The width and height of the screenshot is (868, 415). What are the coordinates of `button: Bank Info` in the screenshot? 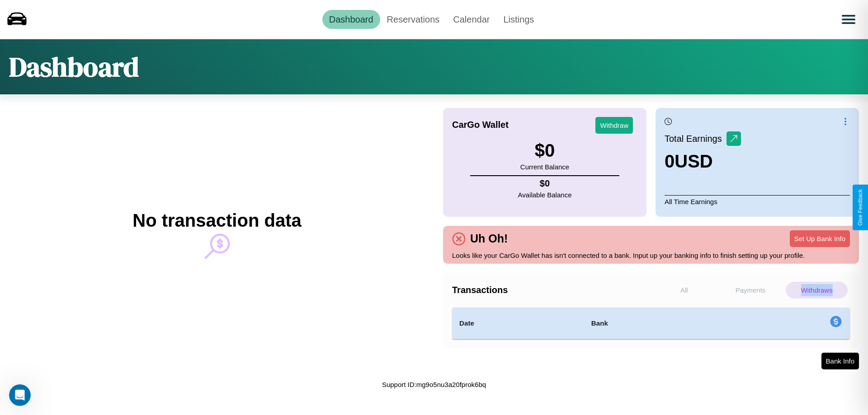 It's located at (840, 361).